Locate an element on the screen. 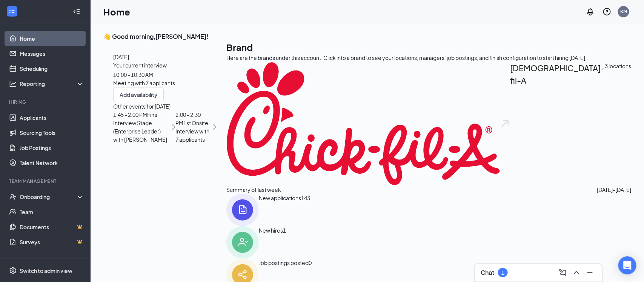 The height and width of the screenshot is (282, 644). span: 1st Onsite Interview with 7 applicants is located at coordinates (192, 131).